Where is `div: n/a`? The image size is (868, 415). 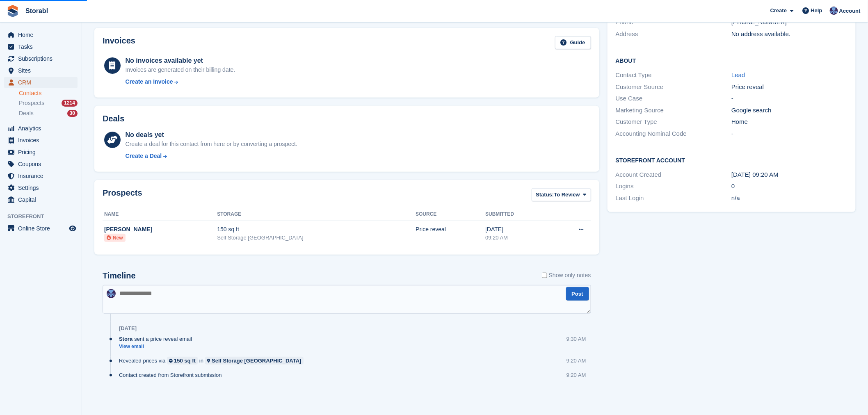 div: n/a is located at coordinates (790, 198).